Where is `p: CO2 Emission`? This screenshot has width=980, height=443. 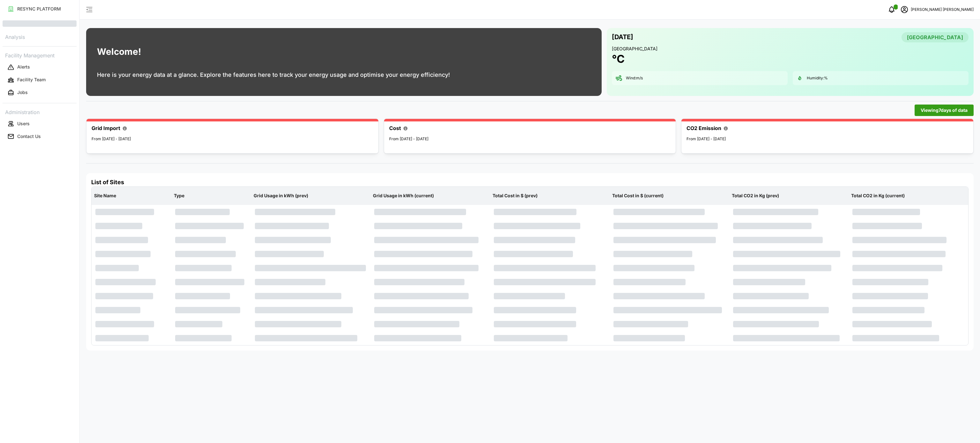
p: CO2 Emission is located at coordinates (704, 128).